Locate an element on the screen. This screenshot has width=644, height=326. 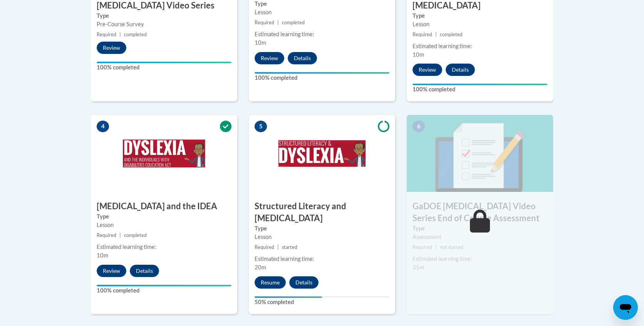
span: 6 is located at coordinates (419, 126).